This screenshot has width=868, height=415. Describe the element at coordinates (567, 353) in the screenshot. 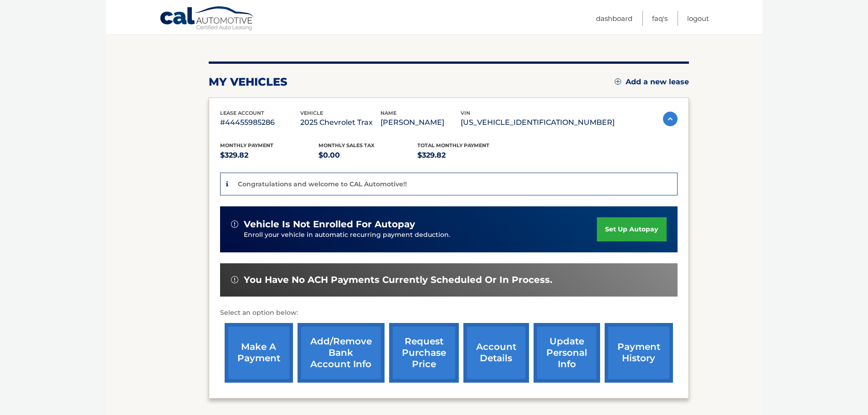

I see `a: update personal info` at that location.